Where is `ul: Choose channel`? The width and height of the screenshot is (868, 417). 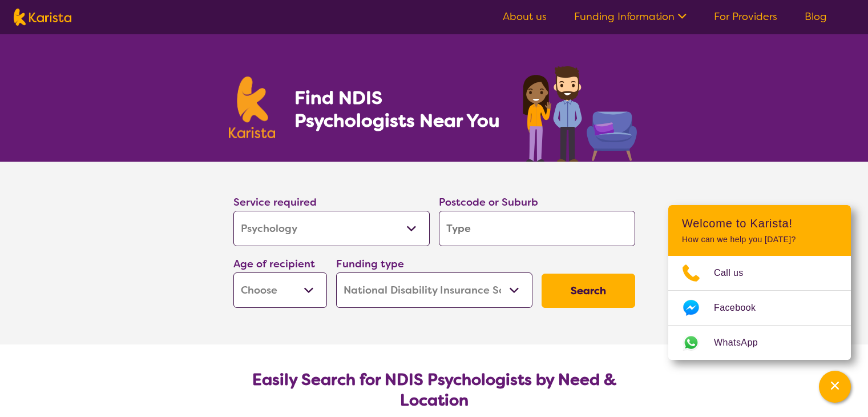
ul: Choose channel is located at coordinates (760, 308).